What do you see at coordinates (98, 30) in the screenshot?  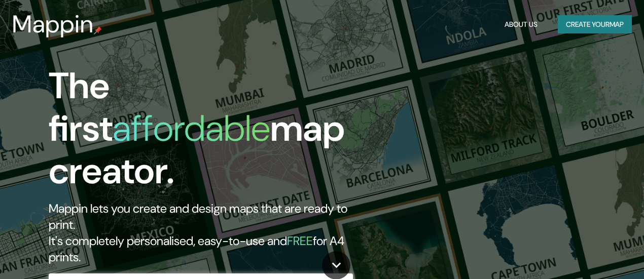 I see `img: mappin-pin` at bounding box center [98, 30].